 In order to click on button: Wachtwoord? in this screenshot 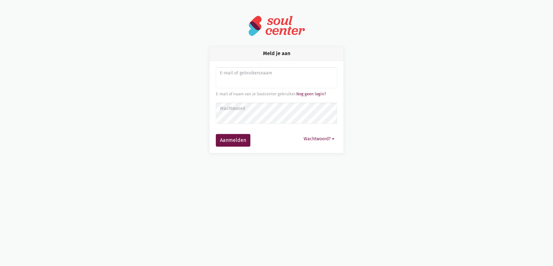, I will do `click(319, 139)`.